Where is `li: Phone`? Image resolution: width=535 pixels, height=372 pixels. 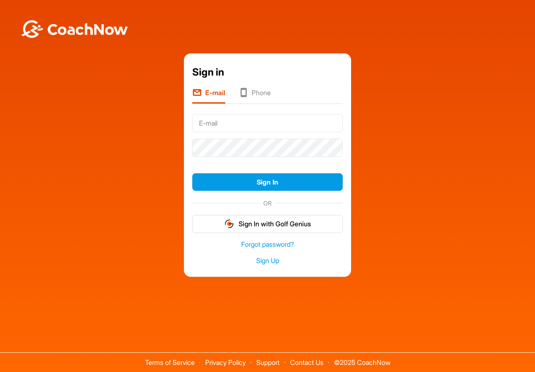 li: Phone is located at coordinates (255, 96).